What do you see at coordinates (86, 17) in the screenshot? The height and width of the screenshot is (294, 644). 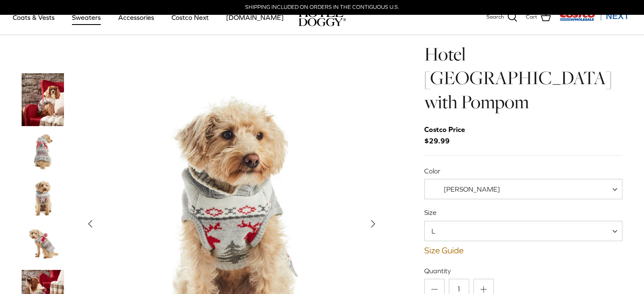 I see `a: Sweaters` at bounding box center [86, 17].